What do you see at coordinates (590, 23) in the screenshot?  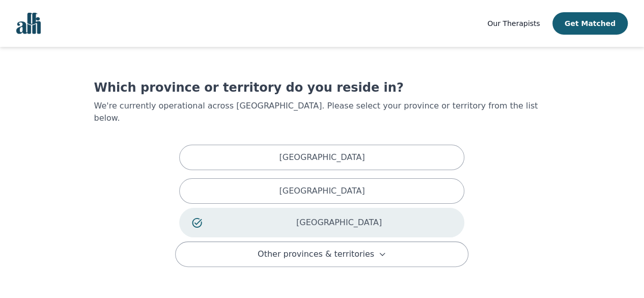 I see `a: Get Matched` at bounding box center [590, 23].